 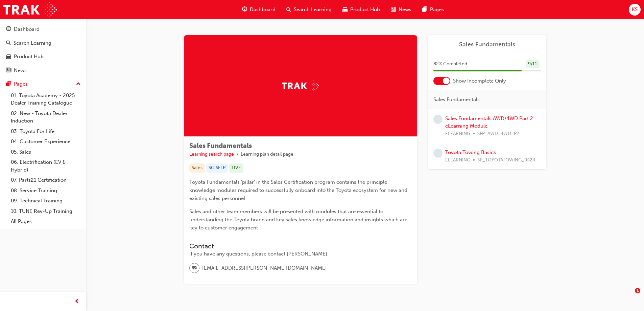 I want to click on a: News, so click(x=43, y=70).